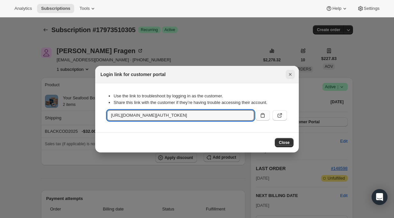  What do you see at coordinates (55, 9) in the screenshot?
I see `button: Subscriptions` at bounding box center [55, 9].